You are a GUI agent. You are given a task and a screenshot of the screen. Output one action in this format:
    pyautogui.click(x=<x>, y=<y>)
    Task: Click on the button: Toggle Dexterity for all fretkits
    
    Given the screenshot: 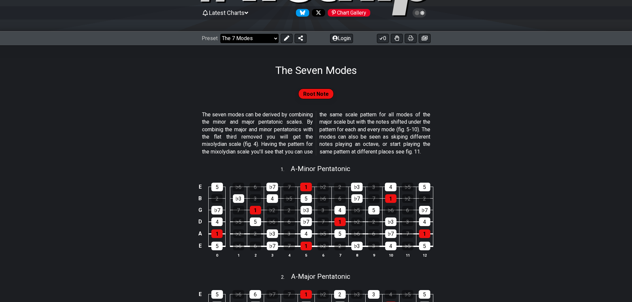 What is the action you would take?
    pyautogui.click(x=397, y=39)
    